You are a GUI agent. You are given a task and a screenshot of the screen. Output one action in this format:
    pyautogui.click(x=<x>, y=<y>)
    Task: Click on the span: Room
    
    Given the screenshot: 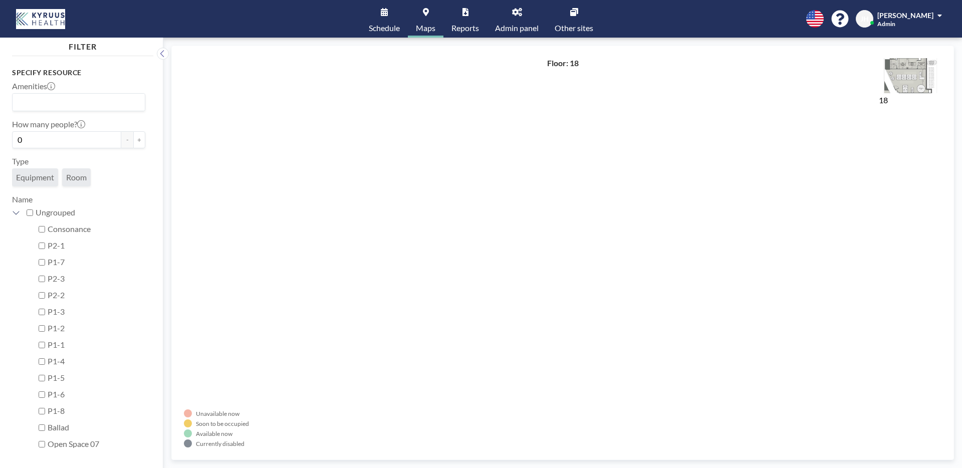 What is the action you would take?
    pyautogui.click(x=76, y=177)
    